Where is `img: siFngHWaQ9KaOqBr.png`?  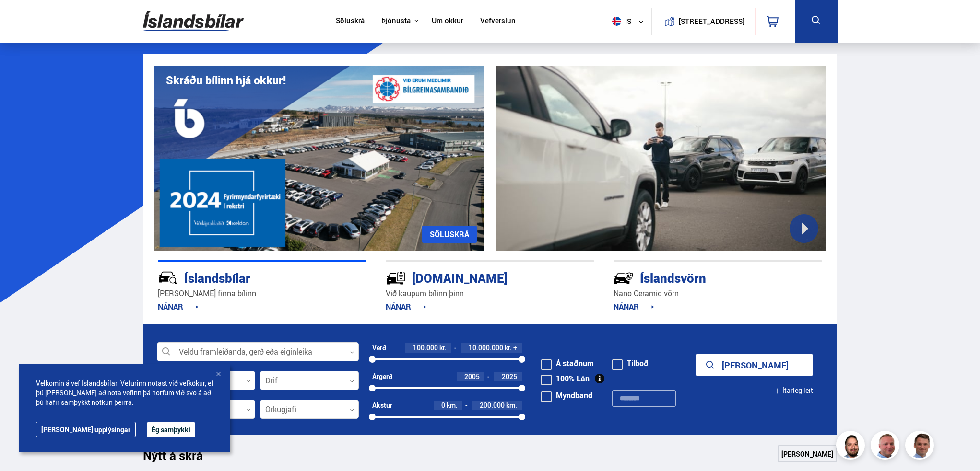 img: siFngHWaQ9KaOqBr.png is located at coordinates (886, 447).